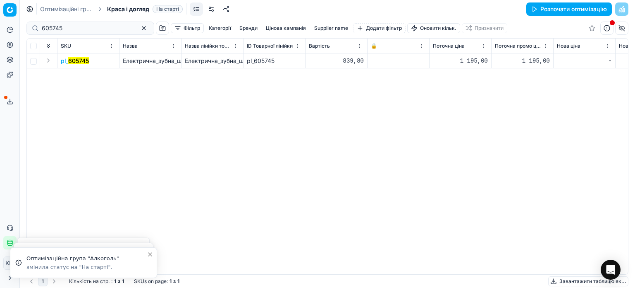  Describe the element at coordinates (569, 9) in the screenshot. I see `button: Розпочати оптимізацію` at that location.